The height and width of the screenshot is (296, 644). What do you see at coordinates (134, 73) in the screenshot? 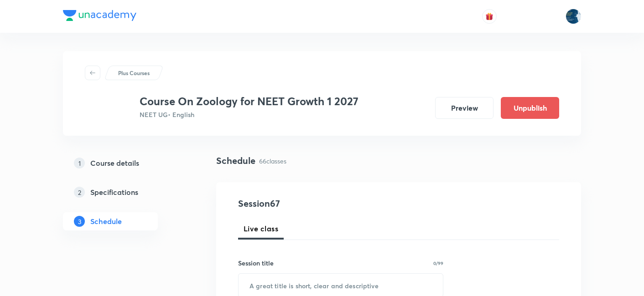
I see `p: Plus Courses` at bounding box center [134, 73].